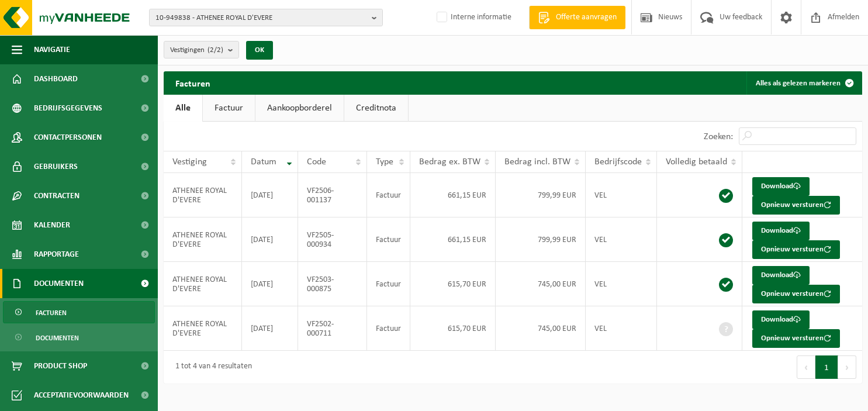  What do you see at coordinates (52, 50) in the screenshot?
I see `span: Navigatie` at bounding box center [52, 50].